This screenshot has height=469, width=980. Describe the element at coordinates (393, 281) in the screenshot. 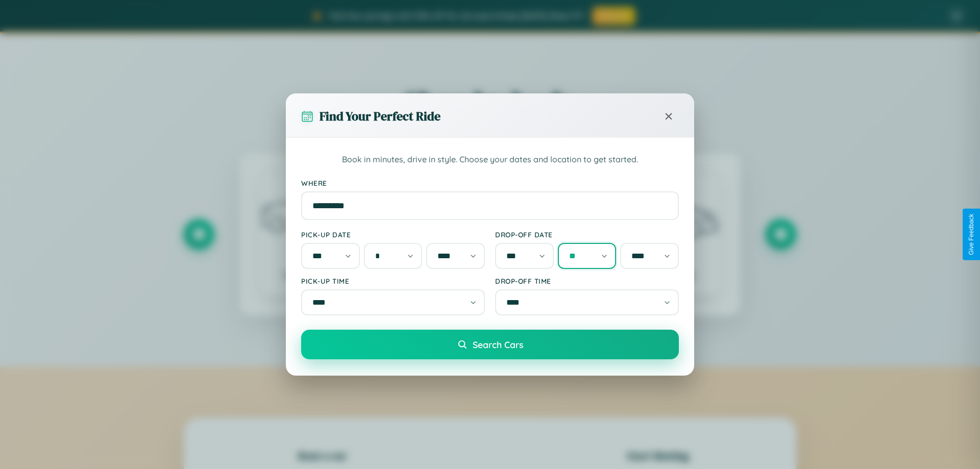

I see `label: Pick-up Time` at that location.